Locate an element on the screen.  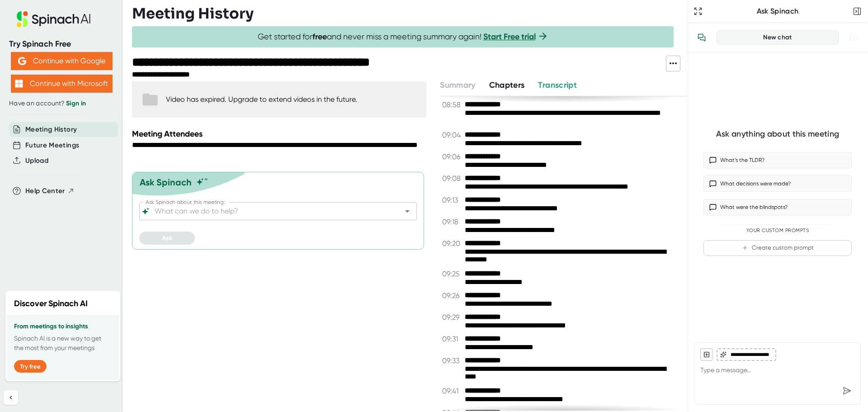
h3: From meetings to insights is located at coordinates (63, 327).